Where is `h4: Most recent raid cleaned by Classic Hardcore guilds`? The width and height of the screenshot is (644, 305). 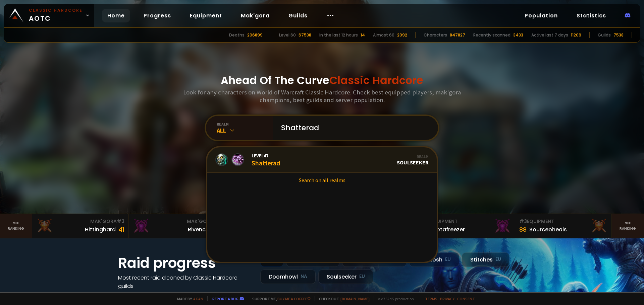
h4: Most recent raid cleaned by Classic Hardcore guilds is located at coordinates (185, 282).